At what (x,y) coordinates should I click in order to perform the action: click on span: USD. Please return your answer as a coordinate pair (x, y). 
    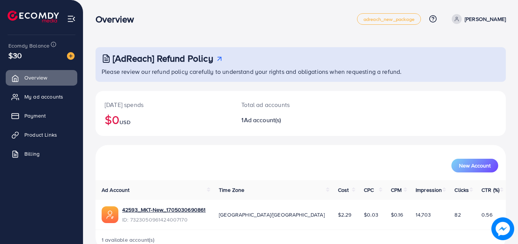
    Looking at the image, I should click on (125, 122).